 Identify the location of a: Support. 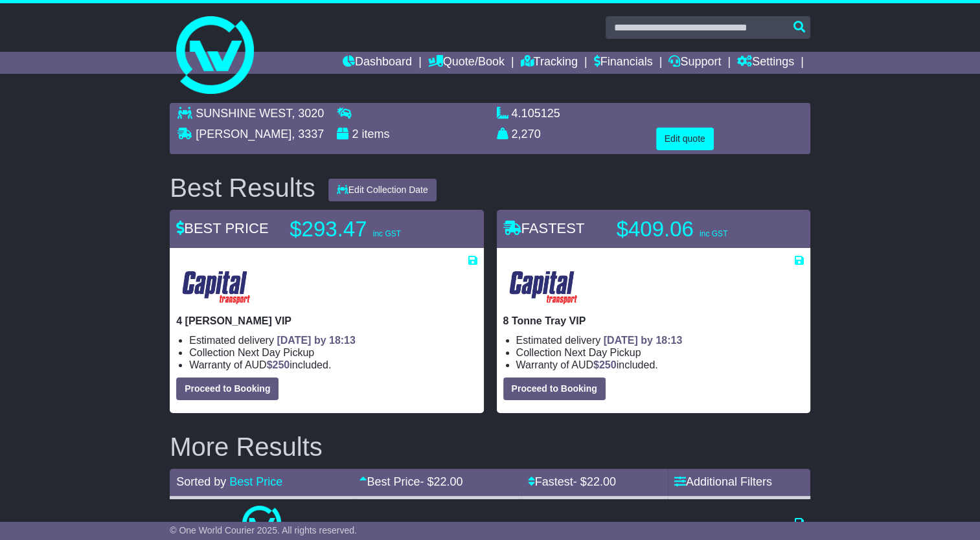
(695, 63).